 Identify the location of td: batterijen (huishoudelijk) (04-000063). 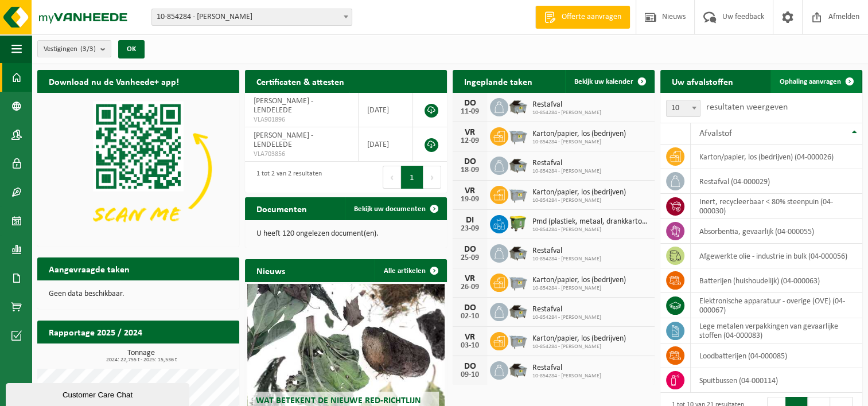
(776, 281).